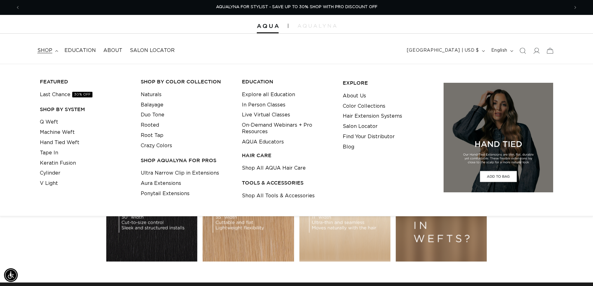  What do you see at coordinates (152, 135) in the screenshot?
I see `a: Root Tap` at bounding box center [152, 135].